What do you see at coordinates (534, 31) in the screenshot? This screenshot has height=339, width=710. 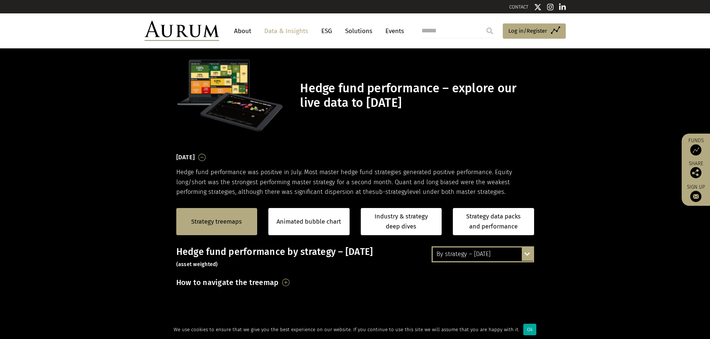 I see `a: Log in/Register` at bounding box center [534, 31].